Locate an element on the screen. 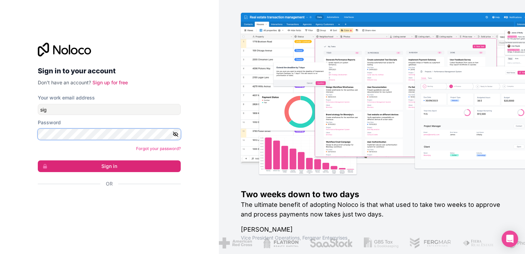 This screenshot has height=254, width=525. input: Password is located at coordinates (109, 134).